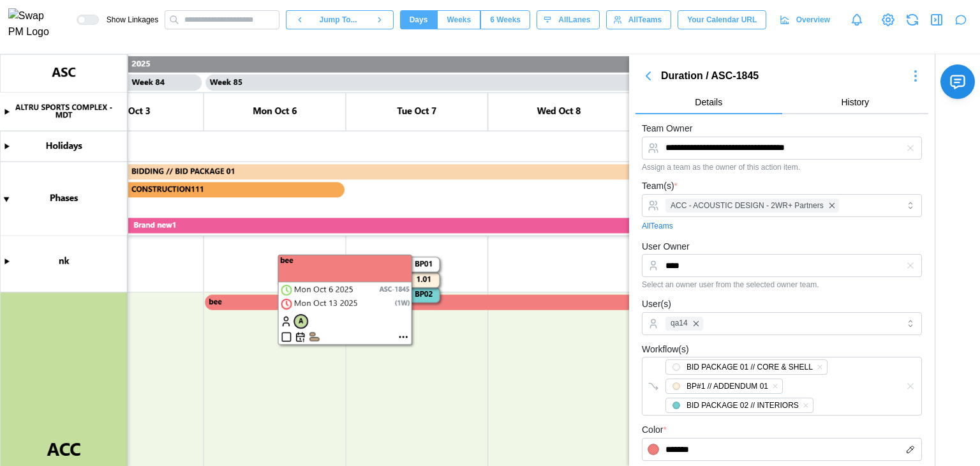  Describe the element at coordinates (568, 20) in the screenshot. I see `button: AllLanes` at that location.